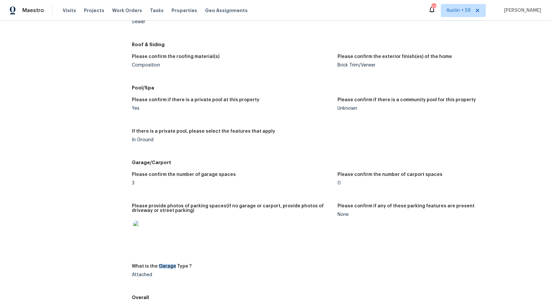 This screenshot has height=304, width=551. What do you see at coordinates (33, 10) in the screenshot?
I see `span: Maestro` at bounding box center [33, 10].